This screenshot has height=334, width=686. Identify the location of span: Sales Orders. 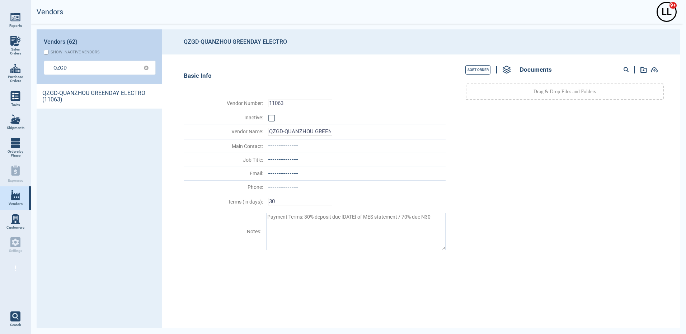
(15, 51).